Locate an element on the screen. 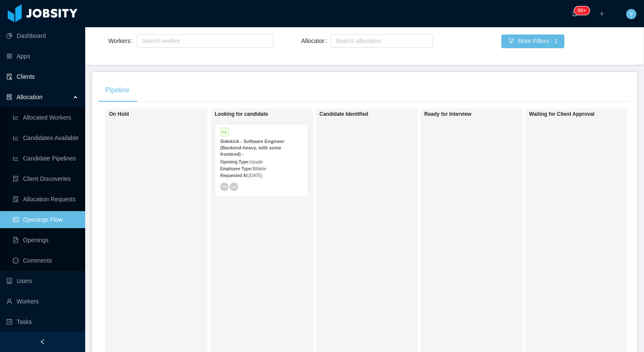 The width and height of the screenshot is (644, 352). button: icon: filterMore Filters · 1 is located at coordinates (532, 41).